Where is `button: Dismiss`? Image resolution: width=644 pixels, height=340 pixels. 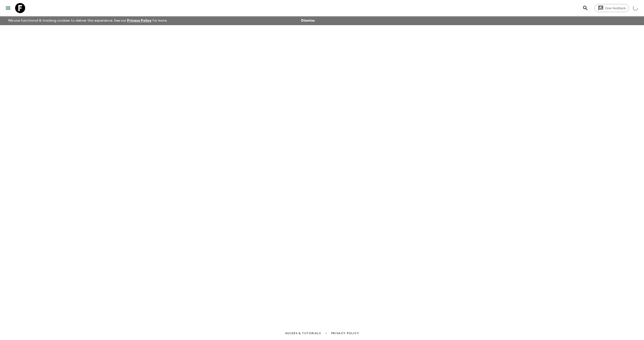 button: Dismiss is located at coordinates (308, 20).